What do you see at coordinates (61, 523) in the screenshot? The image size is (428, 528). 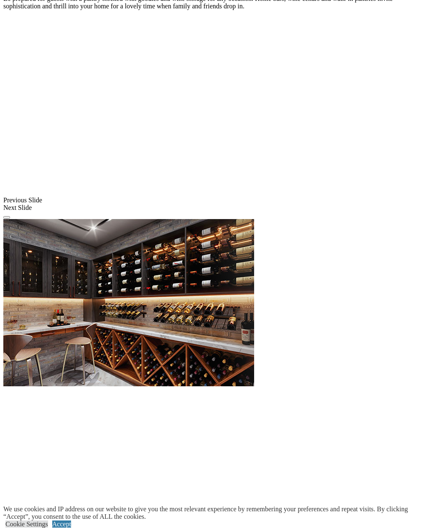 I see `a: Accept` at bounding box center [61, 523].